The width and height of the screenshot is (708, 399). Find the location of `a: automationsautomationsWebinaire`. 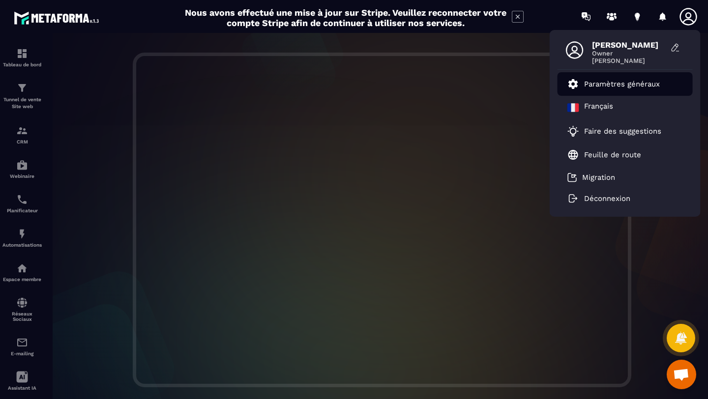

a: automationsautomationsWebinaire is located at coordinates (22, 169).